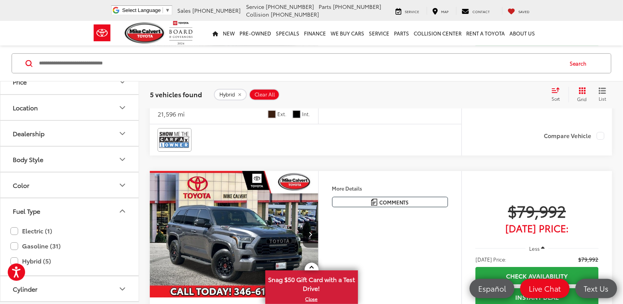 This screenshot has height=304, width=623. I want to click on a: Select Language​, so click(146, 10).